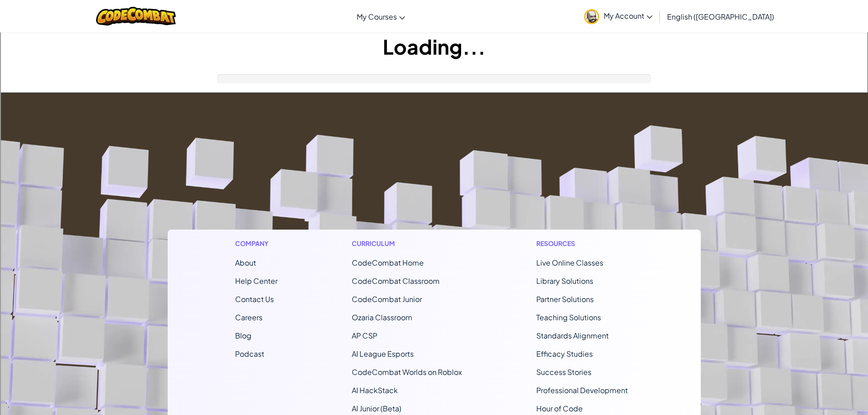 The height and width of the screenshot is (415, 868). What do you see at coordinates (136, 16) in the screenshot?
I see `a: CodeCombat logo` at bounding box center [136, 16].